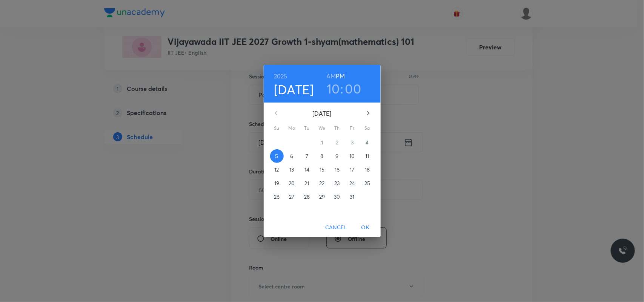 This screenshot has height=302, width=644. I want to click on button: 24, so click(352, 183).